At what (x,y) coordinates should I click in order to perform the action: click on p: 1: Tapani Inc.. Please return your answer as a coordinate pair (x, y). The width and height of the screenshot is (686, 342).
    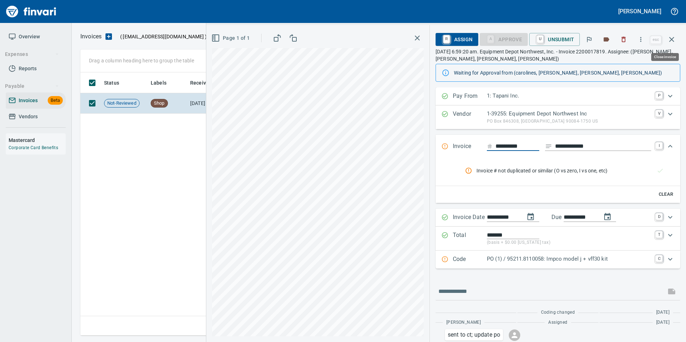
    Looking at the image, I should click on (569, 96).